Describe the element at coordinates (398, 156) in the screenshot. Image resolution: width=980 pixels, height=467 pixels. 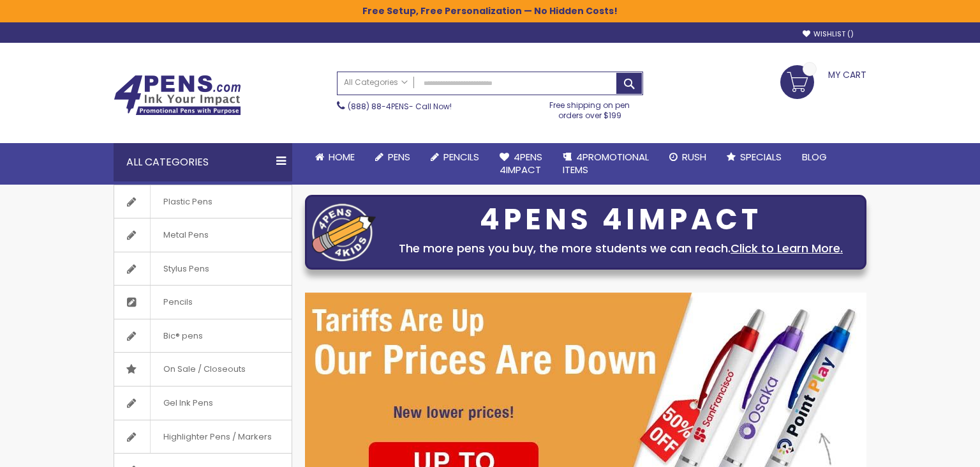
I see `span: Pens` at that location.